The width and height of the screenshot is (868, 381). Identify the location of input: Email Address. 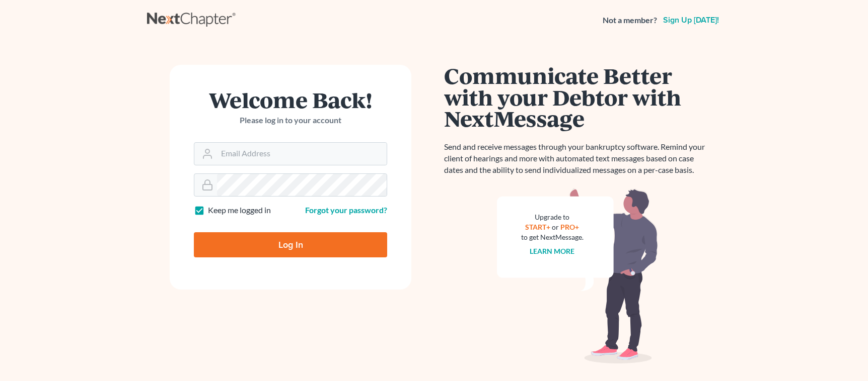
(301, 154).